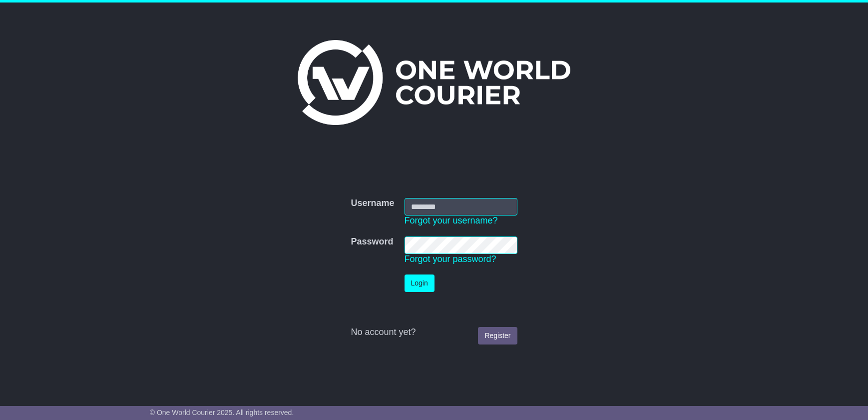 This screenshot has width=868, height=420. I want to click on a: Register, so click(497, 335).